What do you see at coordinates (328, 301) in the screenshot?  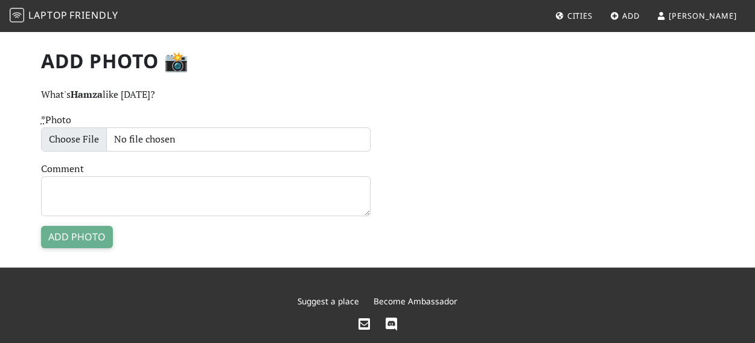 I see `a: Suggest a place` at bounding box center [328, 301].